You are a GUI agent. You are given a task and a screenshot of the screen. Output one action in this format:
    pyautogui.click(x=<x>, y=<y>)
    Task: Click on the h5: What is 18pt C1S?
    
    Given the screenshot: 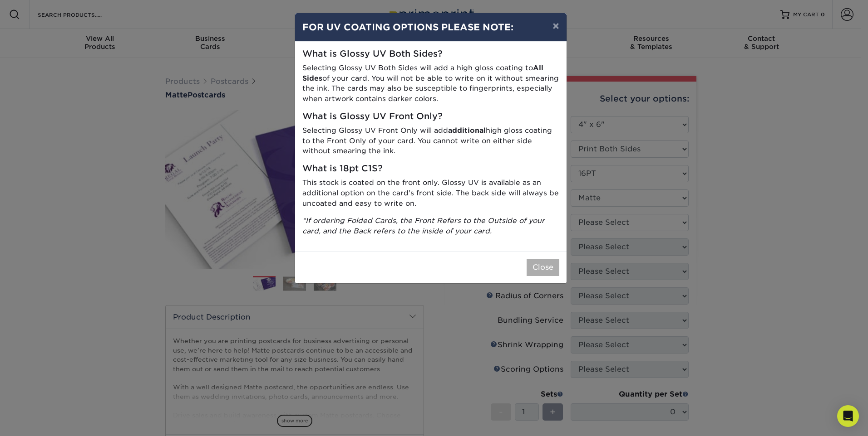 What is the action you would take?
    pyautogui.click(x=431, y=169)
    